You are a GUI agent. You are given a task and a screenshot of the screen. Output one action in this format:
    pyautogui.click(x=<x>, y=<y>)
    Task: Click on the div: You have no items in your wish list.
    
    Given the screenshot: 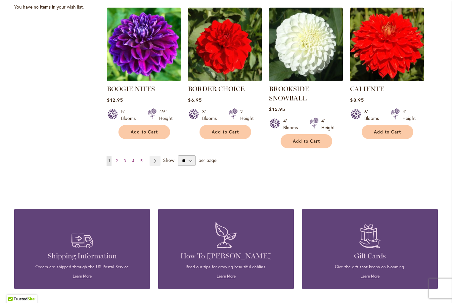 What is the action you would take?
    pyautogui.click(x=58, y=7)
    